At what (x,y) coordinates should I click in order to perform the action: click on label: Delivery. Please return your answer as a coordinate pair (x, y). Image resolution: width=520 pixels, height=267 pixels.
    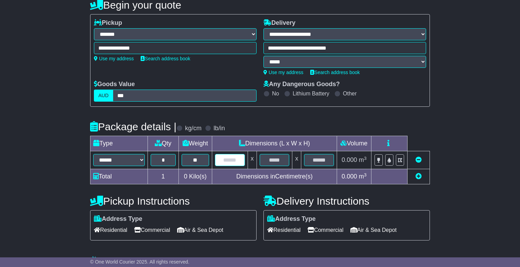
    Looking at the image, I should click on (279, 23).